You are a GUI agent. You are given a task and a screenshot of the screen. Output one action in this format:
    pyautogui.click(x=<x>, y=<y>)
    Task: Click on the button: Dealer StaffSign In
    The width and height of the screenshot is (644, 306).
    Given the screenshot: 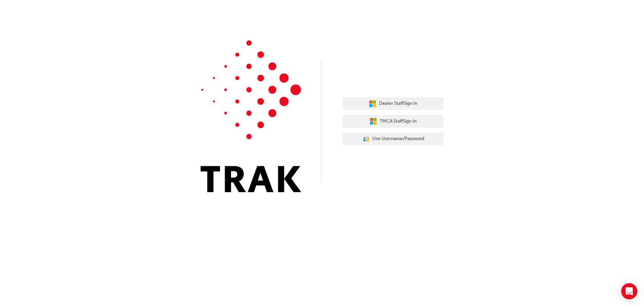 What is the action you would take?
    pyautogui.click(x=393, y=104)
    